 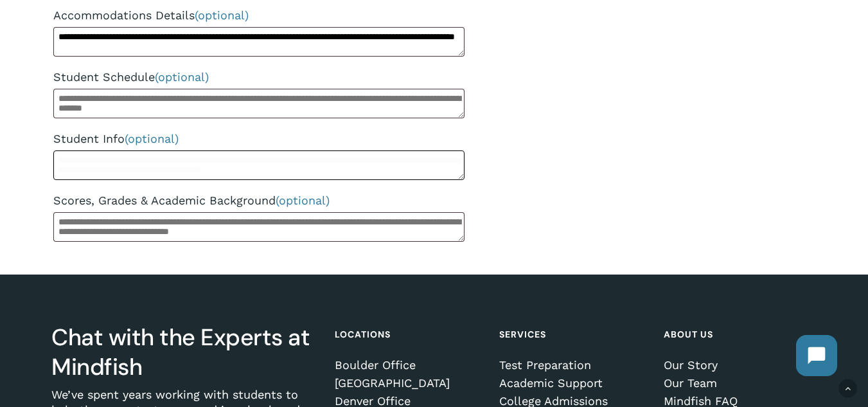 What do you see at coordinates (185, 352) in the screenshot?
I see `h3: Chat with the Experts at Mindfish` at bounding box center [185, 352].